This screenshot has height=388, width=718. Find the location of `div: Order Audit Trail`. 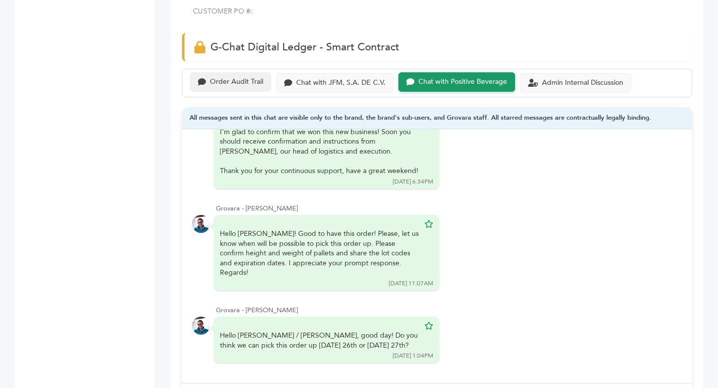

div: Order Audit Trail is located at coordinates (236, 82).